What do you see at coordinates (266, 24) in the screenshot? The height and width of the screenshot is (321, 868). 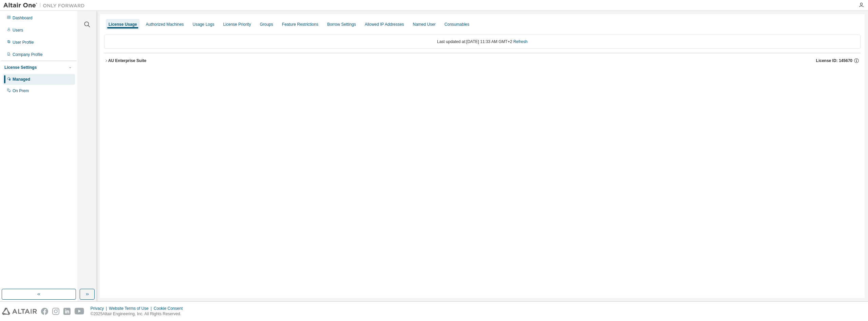 I see `div: Groups` at bounding box center [266, 24].